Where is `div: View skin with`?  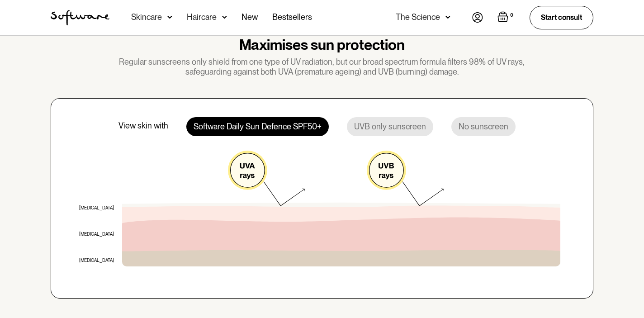 div: View skin with is located at coordinates (143, 126).